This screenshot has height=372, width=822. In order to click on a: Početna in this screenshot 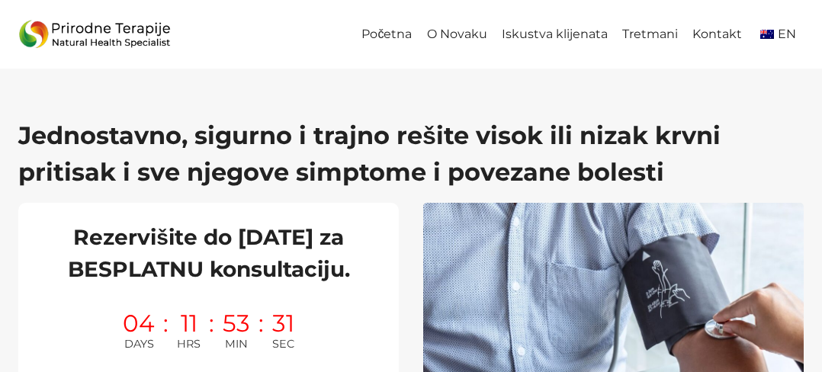, I will do `click(387, 34)`.